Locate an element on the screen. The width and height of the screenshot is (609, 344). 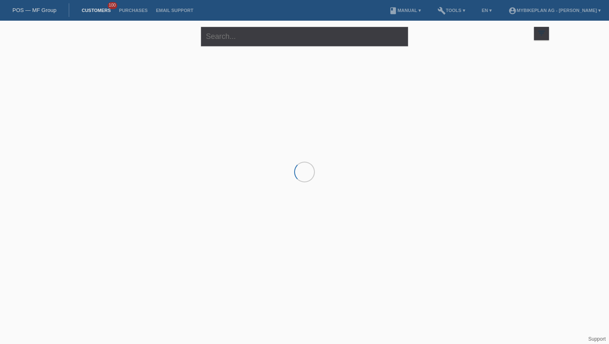
i: book is located at coordinates (393, 11).